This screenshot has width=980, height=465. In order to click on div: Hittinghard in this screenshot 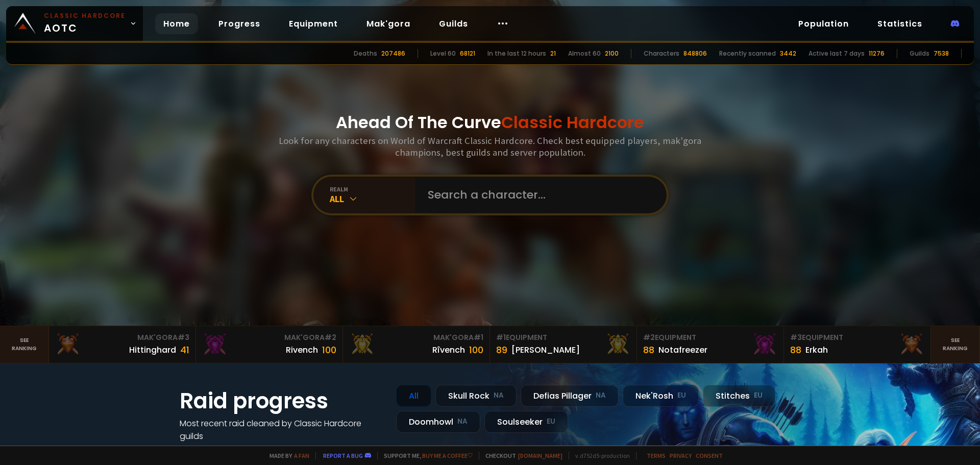, I will do `click(153, 350)`.